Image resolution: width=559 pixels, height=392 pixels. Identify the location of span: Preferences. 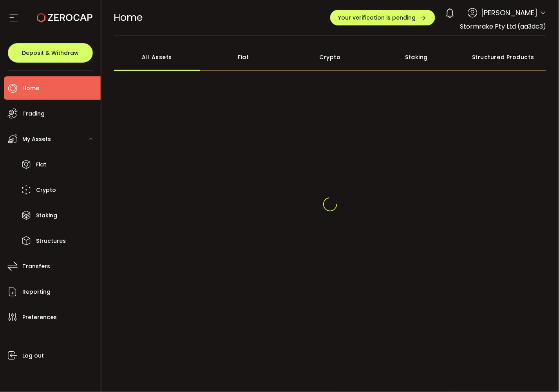
(40, 317).